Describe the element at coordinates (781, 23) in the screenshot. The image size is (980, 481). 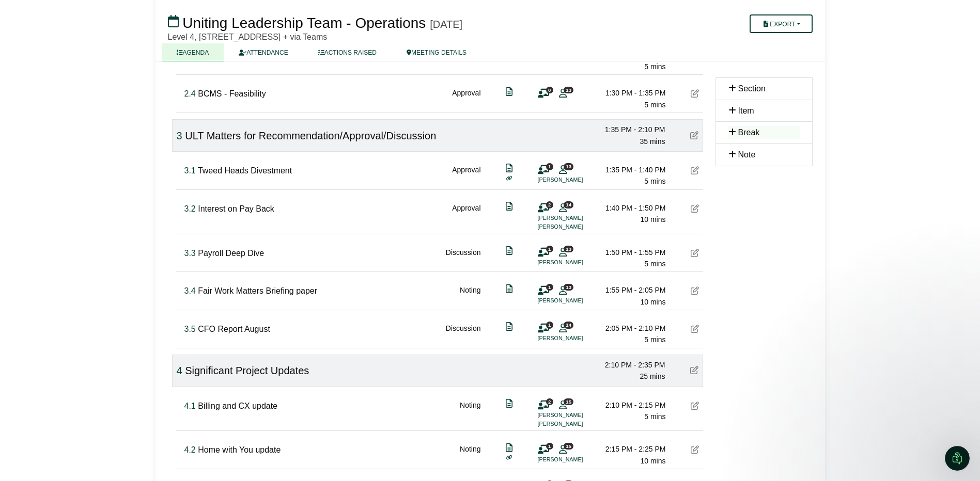
I see `button: Export` at that location.